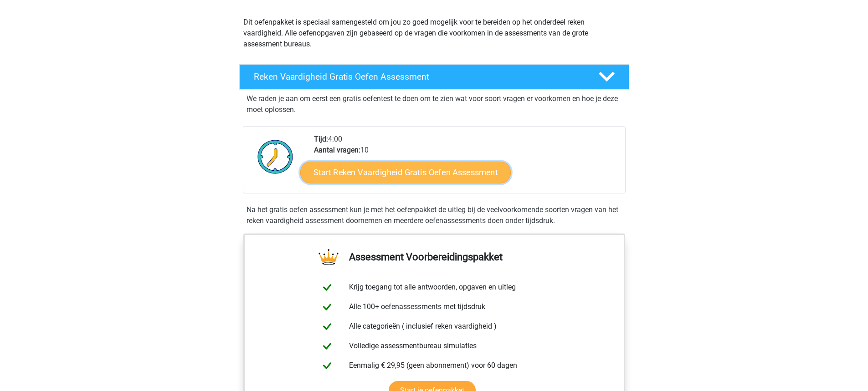 Image resolution: width=868 pixels, height=391 pixels. I want to click on h4: Reken Vaardigheid Gratis Oefen Assessment, so click(418, 77).